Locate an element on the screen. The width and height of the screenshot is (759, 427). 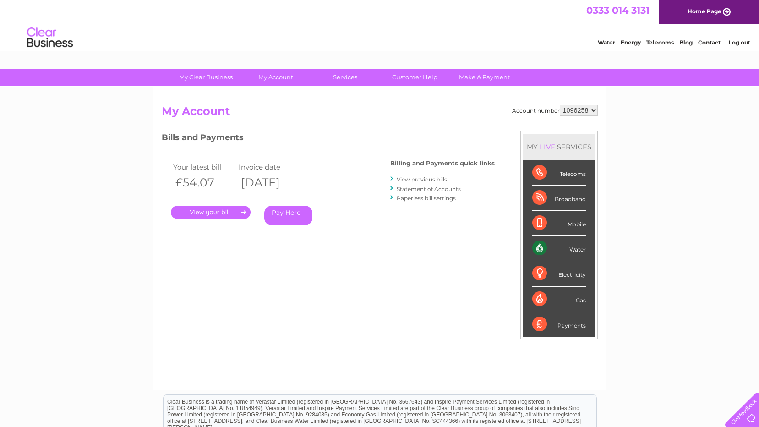
a: Contact is located at coordinates (709, 42).